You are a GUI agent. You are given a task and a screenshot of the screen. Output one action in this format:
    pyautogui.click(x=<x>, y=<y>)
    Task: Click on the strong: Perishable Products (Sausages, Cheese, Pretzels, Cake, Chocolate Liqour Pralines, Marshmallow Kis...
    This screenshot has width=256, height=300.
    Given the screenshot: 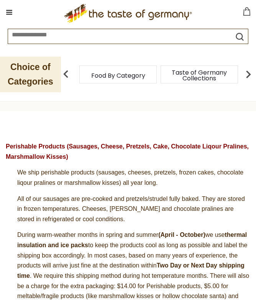 What is the action you would take?
    pyautogui.click(x=127, y=152)
    